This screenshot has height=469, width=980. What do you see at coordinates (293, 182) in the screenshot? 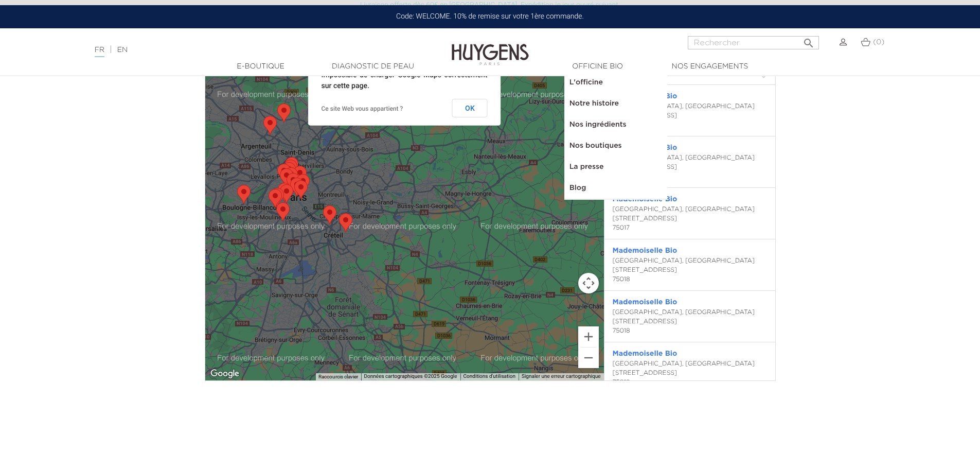
I see `div: La French Beauty` at bounding box center [293, 182].